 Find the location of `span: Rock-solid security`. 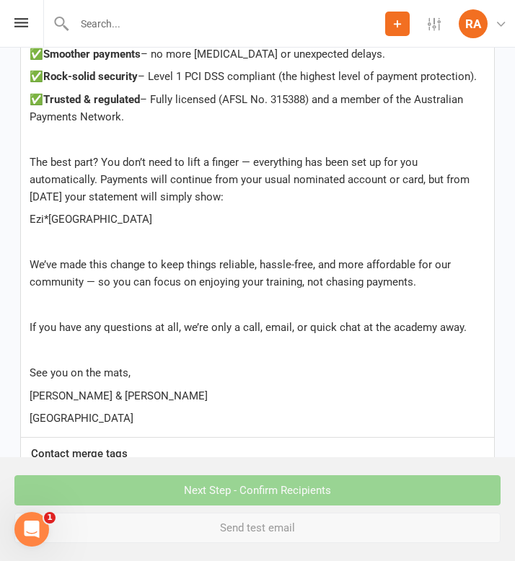

span: Rock-solid security is located at coordinates (90, 76).